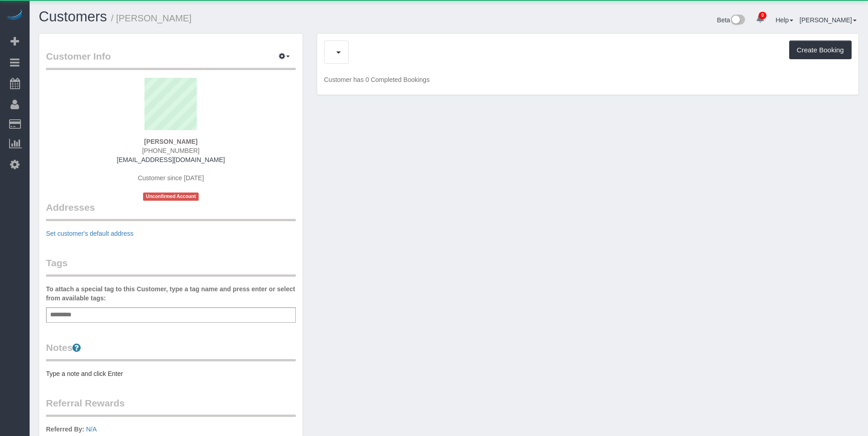 The width and height of the screenshot is (868, 436). What do you see at coordinates (731, 20) in the screenshot?
I see `a: Beta` at bounding box center [731, 20].